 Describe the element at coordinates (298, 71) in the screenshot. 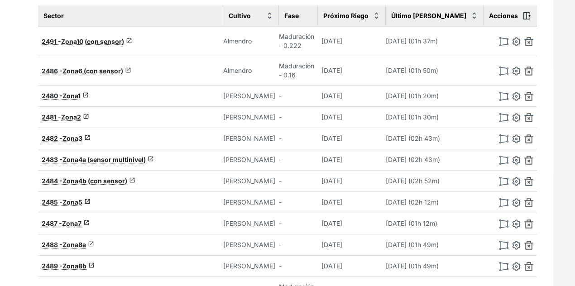

I see `td: Maduración - 0.16` at that location.